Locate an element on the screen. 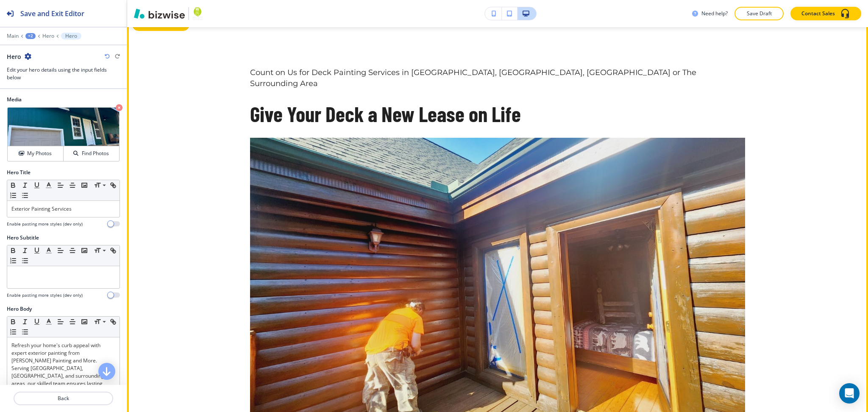  p: Save Draft is located at coordinates (760, 14).